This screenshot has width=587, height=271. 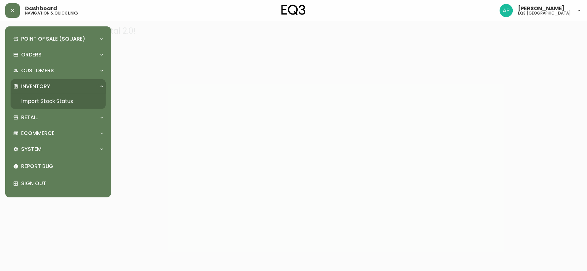 I want to click on p: Report Bug, so click(x=62, y=167).